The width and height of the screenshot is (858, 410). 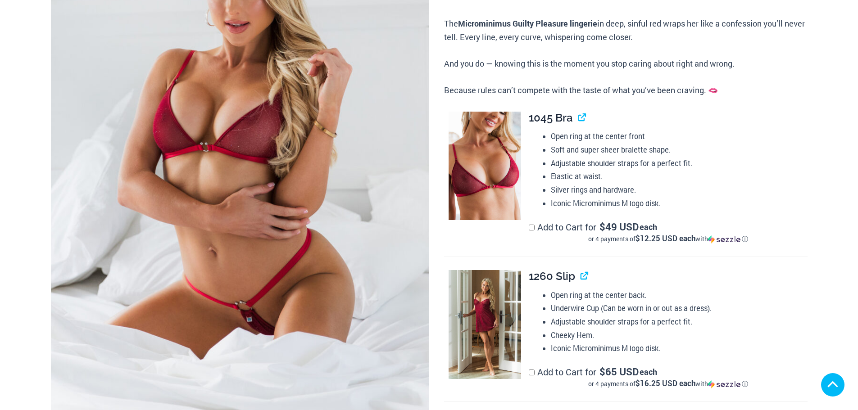 I want to click on span: $16.25 USD each, so click(x=666, y=383).